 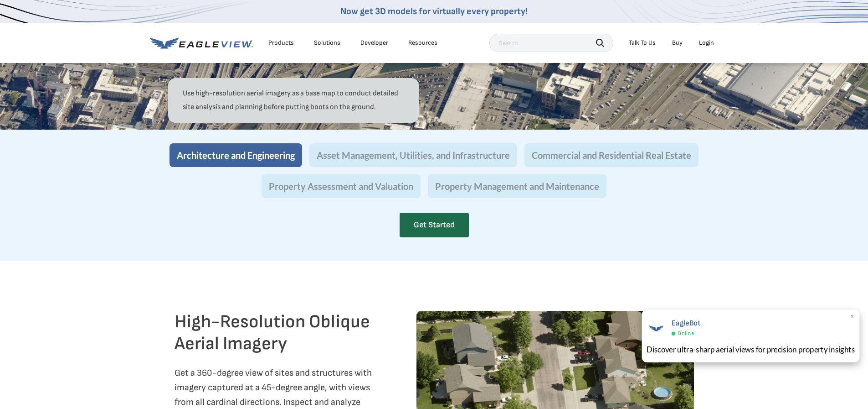 What do you see at coordinates (281, 43) in the screenshot?
I see `div: Products` at bounding box center [281, 43].